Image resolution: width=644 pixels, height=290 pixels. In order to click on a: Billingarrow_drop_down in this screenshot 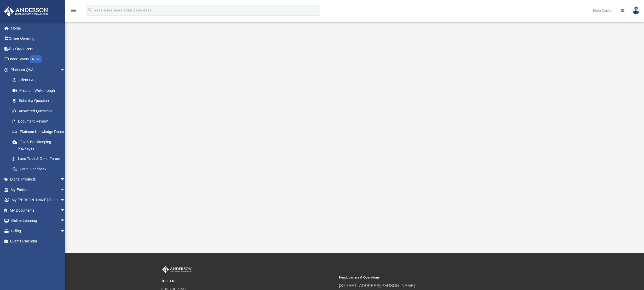, I will do `click(39, 231)`.